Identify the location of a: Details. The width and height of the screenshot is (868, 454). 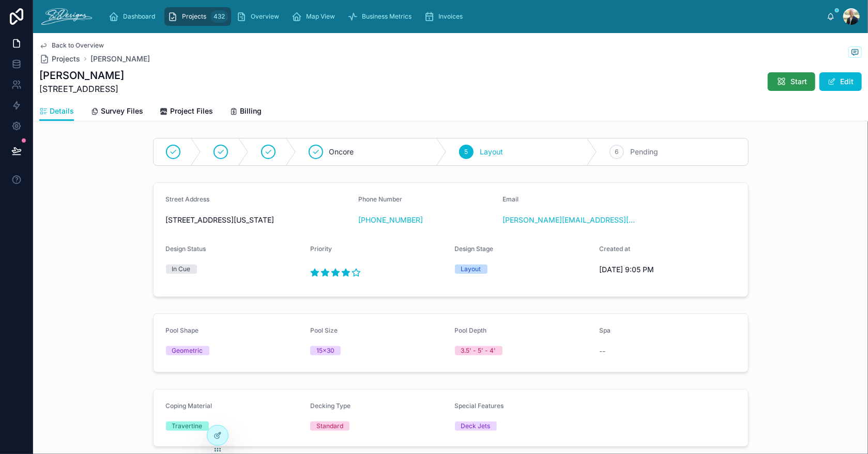
(56, 111).